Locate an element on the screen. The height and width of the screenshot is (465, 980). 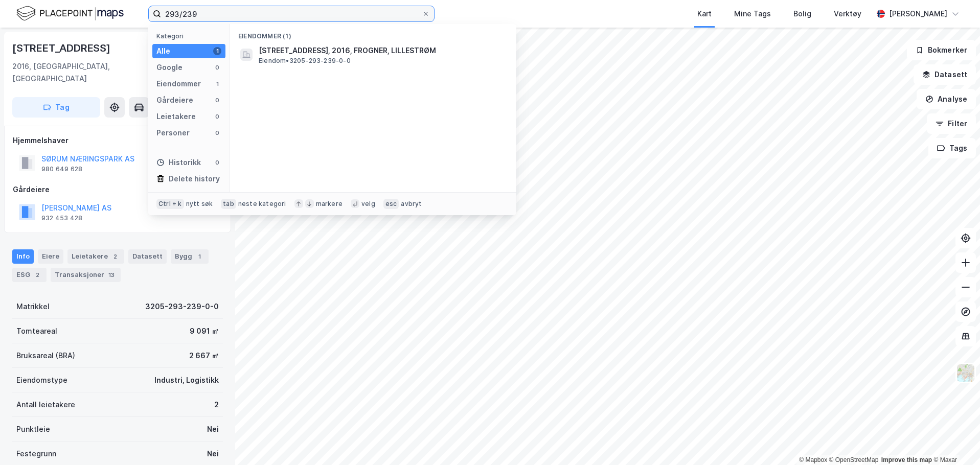
div: Punktleie is located at coordinates (33, 429).